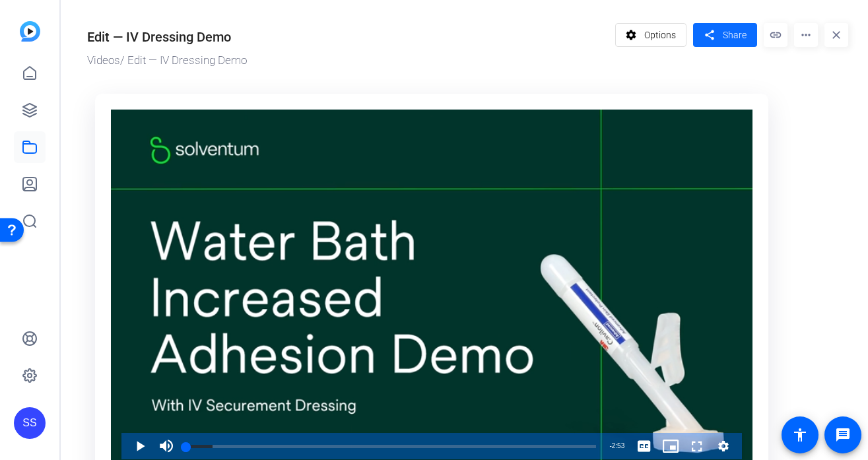 The width and height of the screenshot is (868, 460). Describe the element at coordinates (30, 423) in the screenshot. I see `div: SS` at that location.